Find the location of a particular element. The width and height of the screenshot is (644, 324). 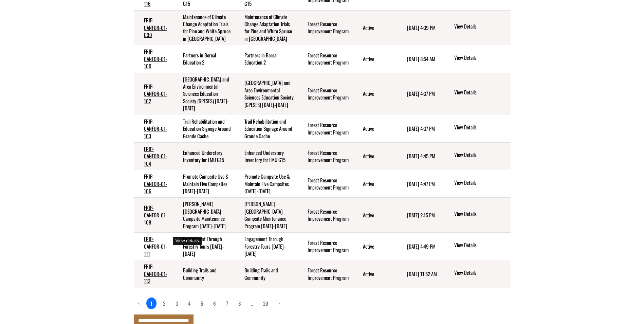

td: 5/7/2025 4:39 PM is located at coordinates (420, 28).